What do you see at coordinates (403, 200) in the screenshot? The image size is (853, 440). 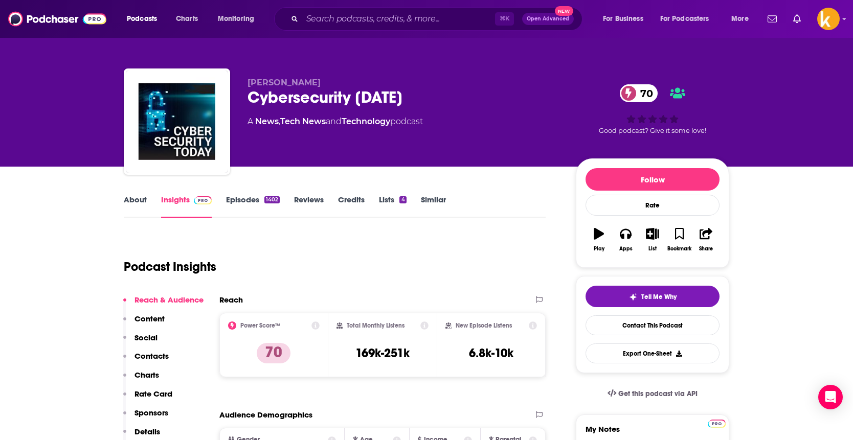 I see `div: 4` at bounding box center [403, 200].